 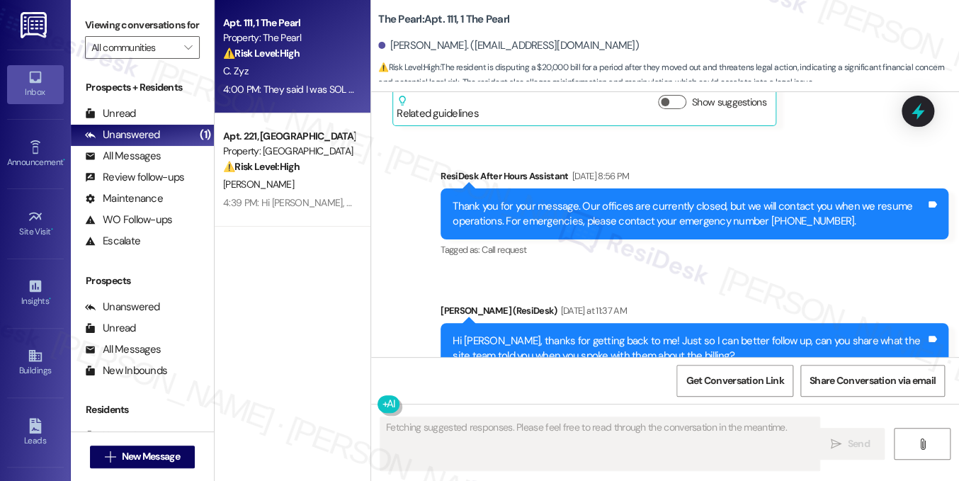 What do you see at coordinates (600, 443) in the screenshot?
I see `textarea: Fetching suggested responses. Please feel free to read through the conversation in the meantime.` at bounding box center [600, 443].